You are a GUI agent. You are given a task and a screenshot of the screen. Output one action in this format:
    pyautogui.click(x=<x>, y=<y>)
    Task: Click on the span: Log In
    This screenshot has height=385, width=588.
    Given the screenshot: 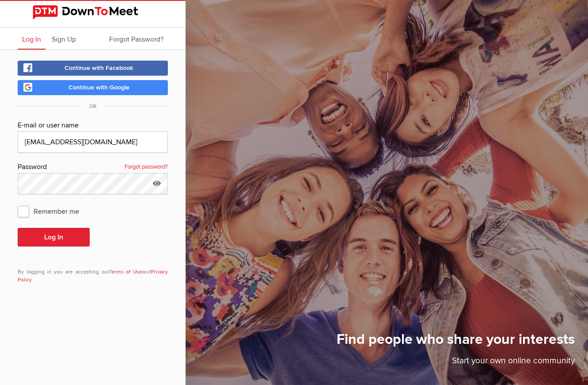 What is the action you would take?
    pyautogui.click(x=32, y=40)
    